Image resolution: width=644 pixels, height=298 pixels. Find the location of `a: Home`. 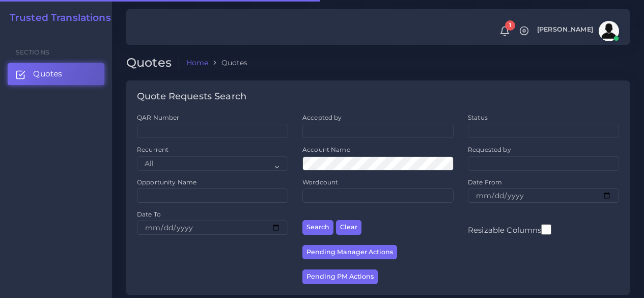

a: Home is located at coordinates (198, 63).